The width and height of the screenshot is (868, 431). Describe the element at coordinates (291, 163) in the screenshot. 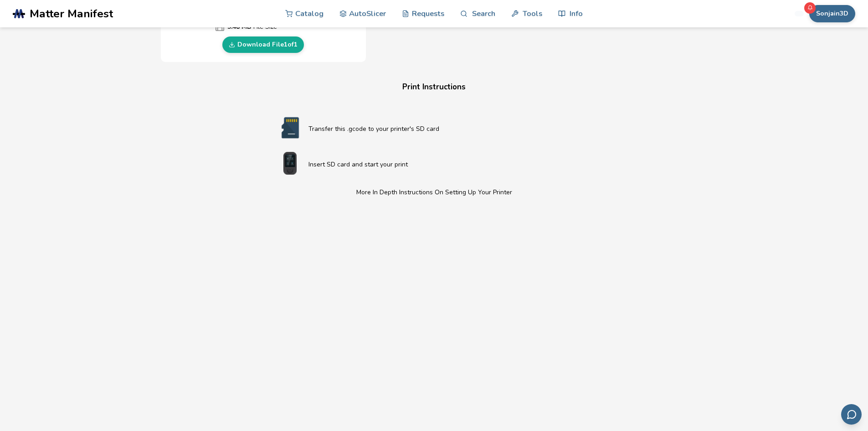

I see `img: Start print` at that location.